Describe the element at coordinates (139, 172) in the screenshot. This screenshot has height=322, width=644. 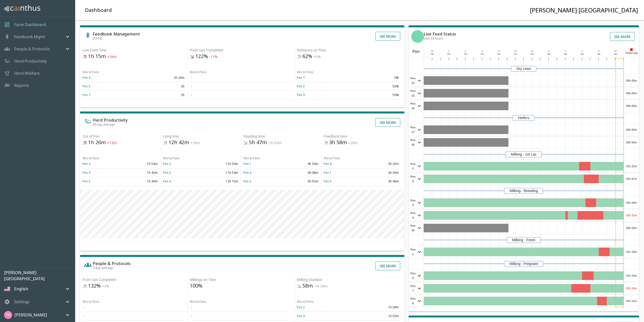
I see `td: 1h 43m` at that location.